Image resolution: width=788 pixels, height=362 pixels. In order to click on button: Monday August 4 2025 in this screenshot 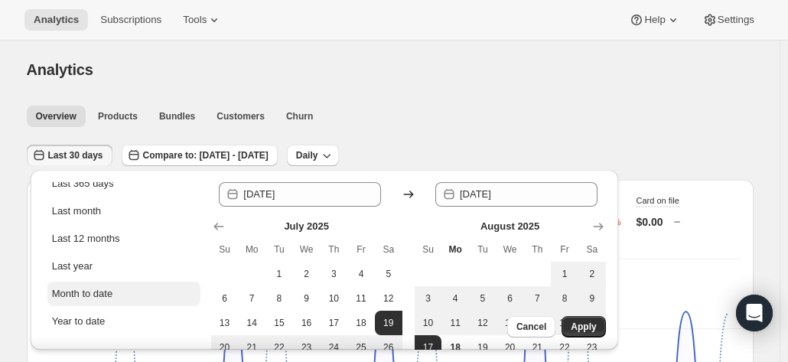, I will do `click(455, 298)`.